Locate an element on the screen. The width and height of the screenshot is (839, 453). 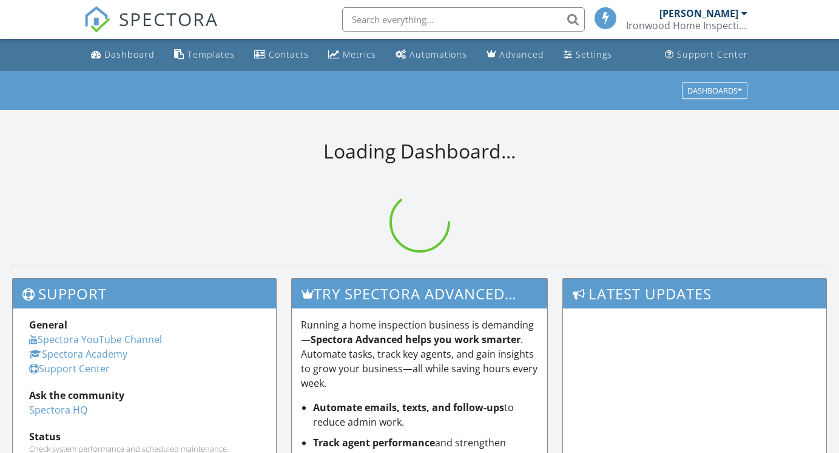
div: Dashboards is located at coordinates (715, 90).